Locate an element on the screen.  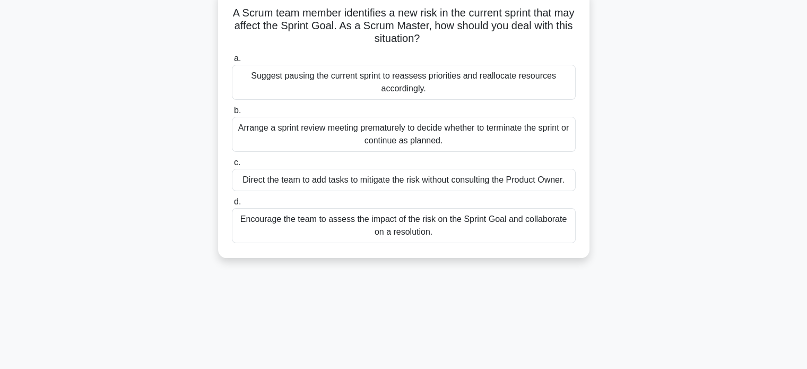
h5: A Scrum team member identifies a new risk in the current sprint that may affect the Sprint Goal. ... is located at coordinates (404, 26).